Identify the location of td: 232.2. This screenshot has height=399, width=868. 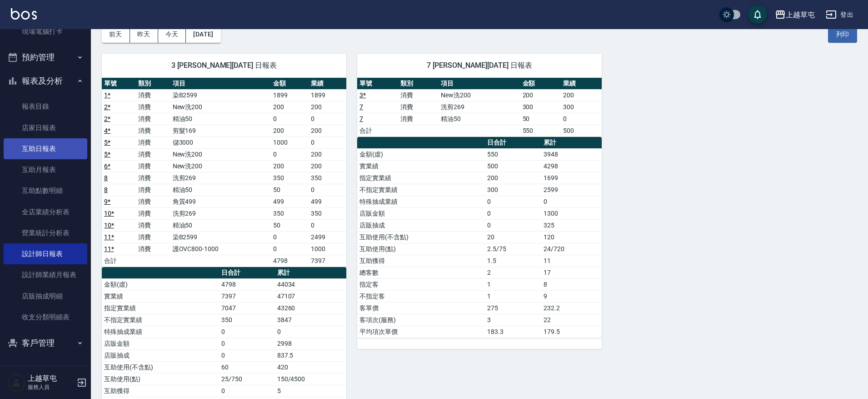
(571, 308).